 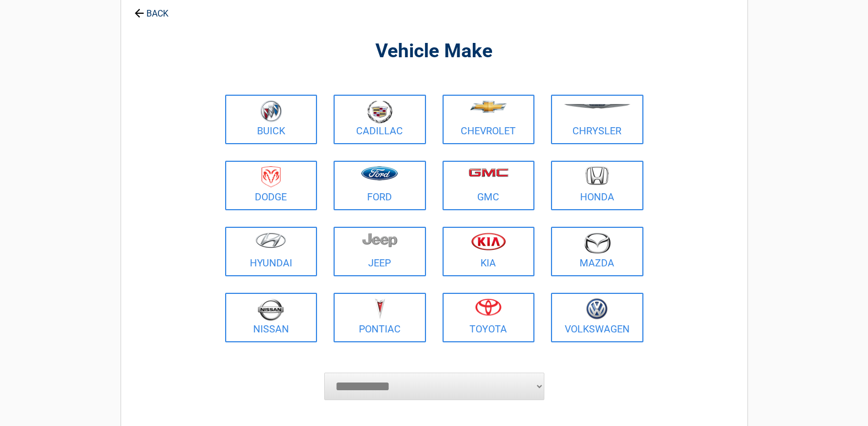 What do you see at coordinates (380, 240) in the screenshot?
I see `img: jeep` at bounding box center [380, 240].